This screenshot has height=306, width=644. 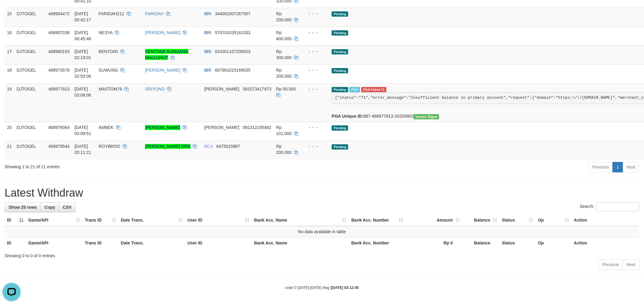 What do you see at coordinates (106, 128) in the screenshot?
I see `span: AMBEK` at bounding box center [106, 128].